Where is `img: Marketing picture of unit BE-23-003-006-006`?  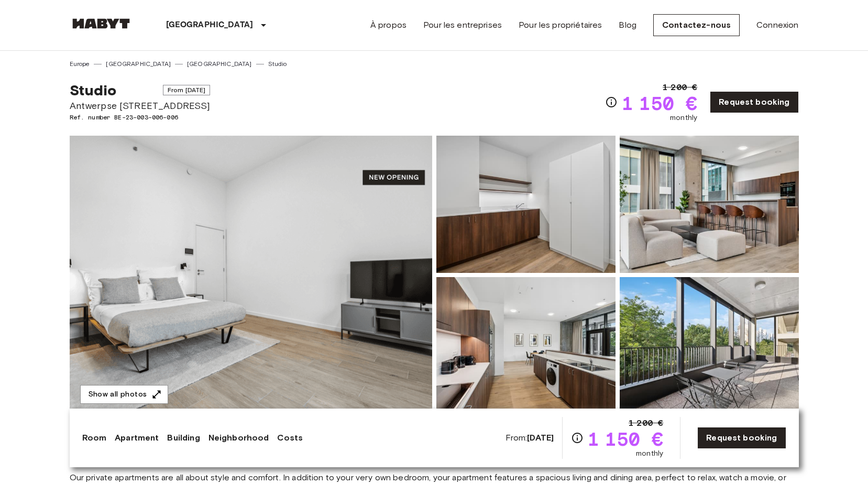 img: Marketing picture of unit BE-23-003-006-006 is located at coordinates (251, 275).